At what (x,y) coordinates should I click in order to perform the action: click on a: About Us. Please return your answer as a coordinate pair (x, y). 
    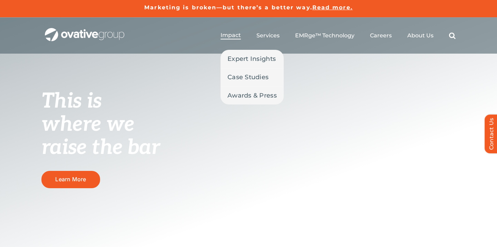
    Looking at the image, I should click on (421, 36).